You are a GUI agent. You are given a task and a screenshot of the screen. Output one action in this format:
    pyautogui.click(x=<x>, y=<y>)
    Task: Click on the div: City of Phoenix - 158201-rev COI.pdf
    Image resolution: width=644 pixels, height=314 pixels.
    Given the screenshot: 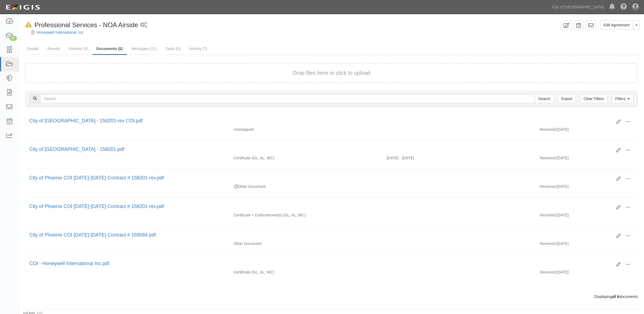 What is the action you would take?
    pyautogui.click(x=321, y=121)
    